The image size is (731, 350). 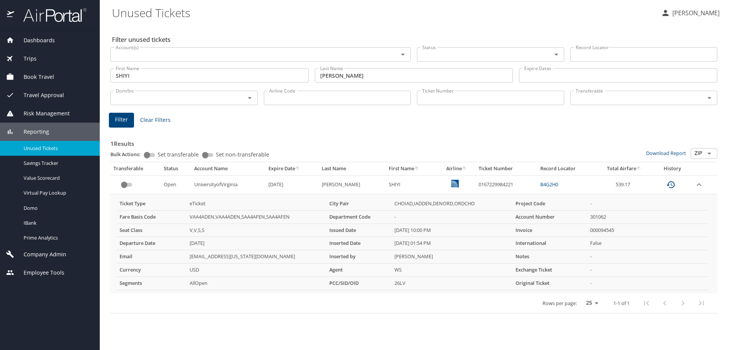 What do you see at coordinates (152, 283) in the screenshot?
I see `th: Segments` at bounding box center [152, 283].